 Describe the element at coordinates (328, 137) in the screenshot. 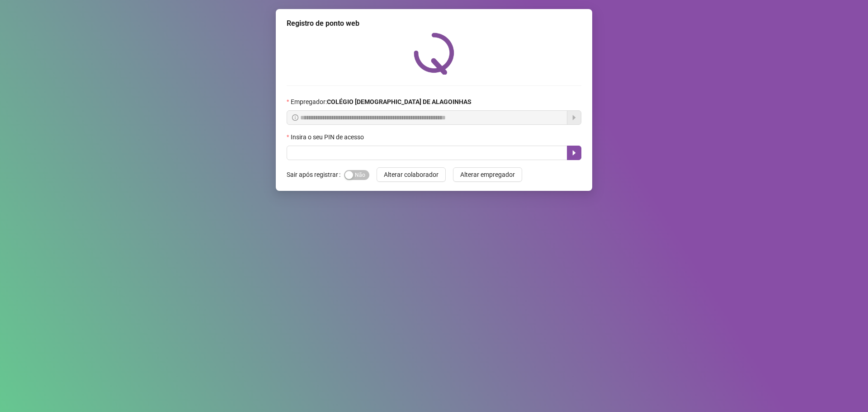

I see `label: Insira o seu PIN de acesso` at that location.